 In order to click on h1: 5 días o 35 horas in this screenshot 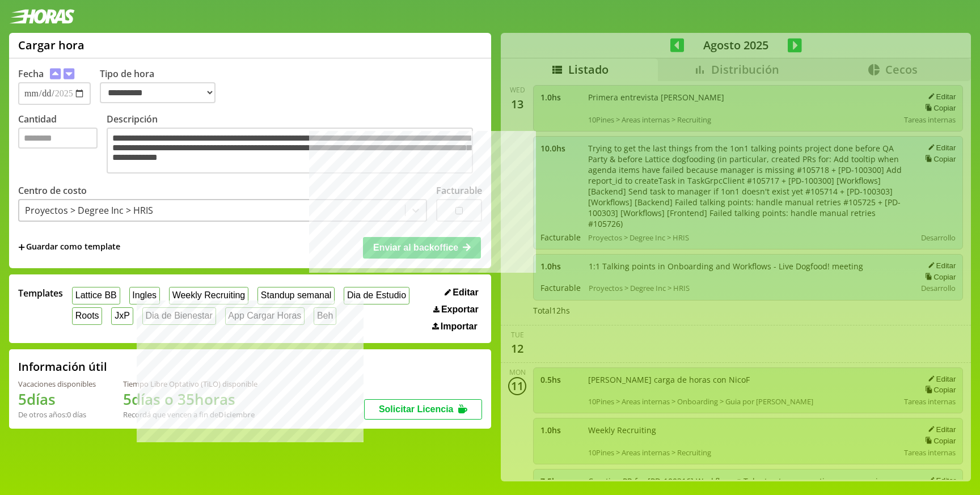, I will do `click(190, 399)`.